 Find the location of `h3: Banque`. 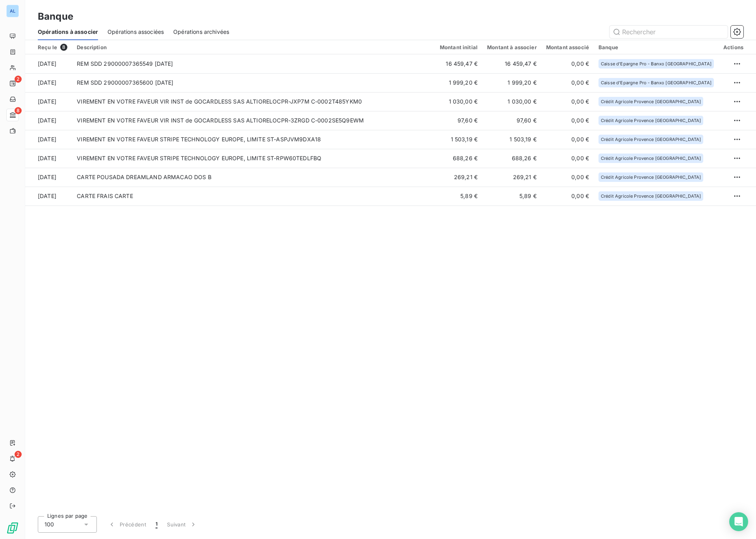

h3: Banque is located at coordinates (55, 17).